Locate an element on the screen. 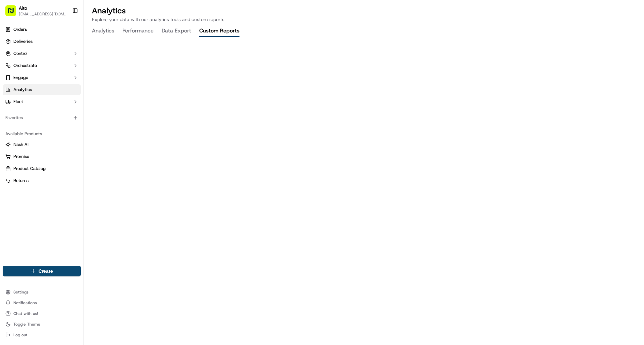 The width and height of the screenshot is (644, 345). button: Settings is located at coordinates (42, 293).